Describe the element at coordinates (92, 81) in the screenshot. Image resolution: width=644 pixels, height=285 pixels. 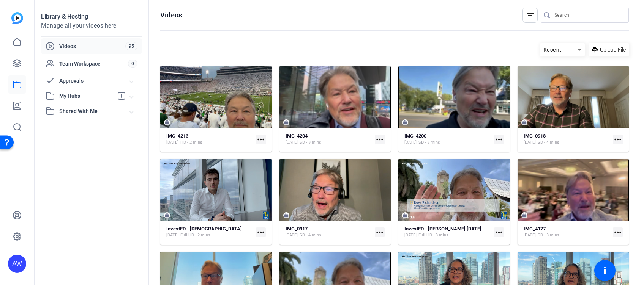
I see `mat-expansion-panel-header: Approvals` at that location.